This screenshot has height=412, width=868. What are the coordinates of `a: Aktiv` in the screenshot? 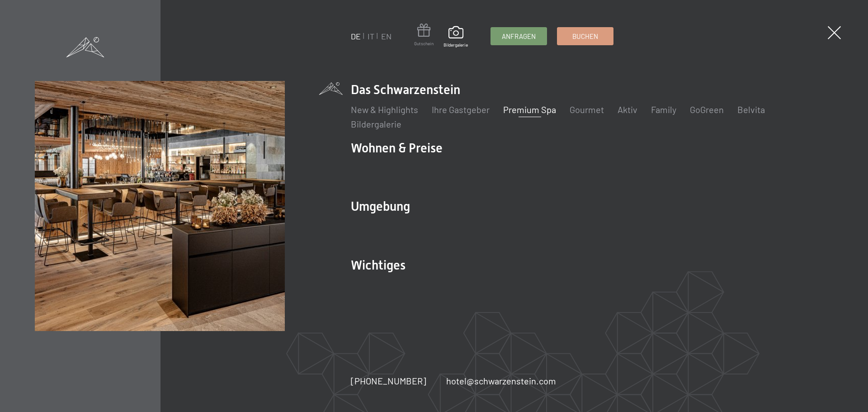 It's located at (627, 110).